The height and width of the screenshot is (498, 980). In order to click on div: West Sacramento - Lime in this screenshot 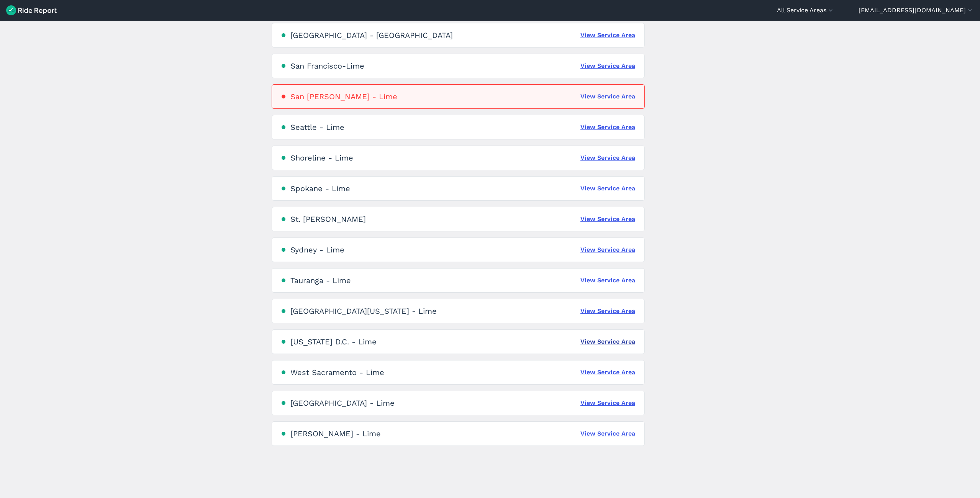, I will do `click(337, 372)`.